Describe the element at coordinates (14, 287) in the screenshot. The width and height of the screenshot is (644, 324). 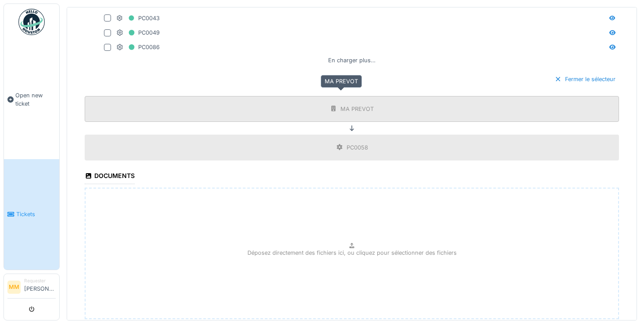
I see `li: MM` at that location.